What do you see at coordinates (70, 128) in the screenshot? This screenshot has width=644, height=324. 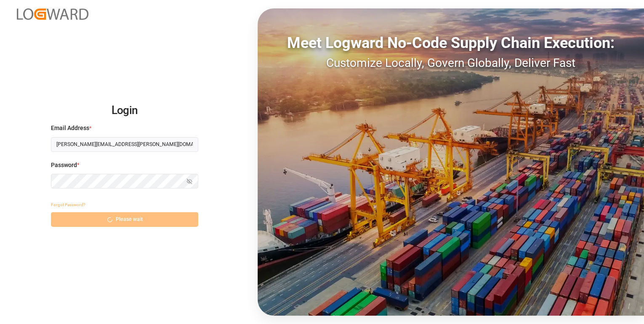 I see `span: Email Address` at bounding box center [70, 128].